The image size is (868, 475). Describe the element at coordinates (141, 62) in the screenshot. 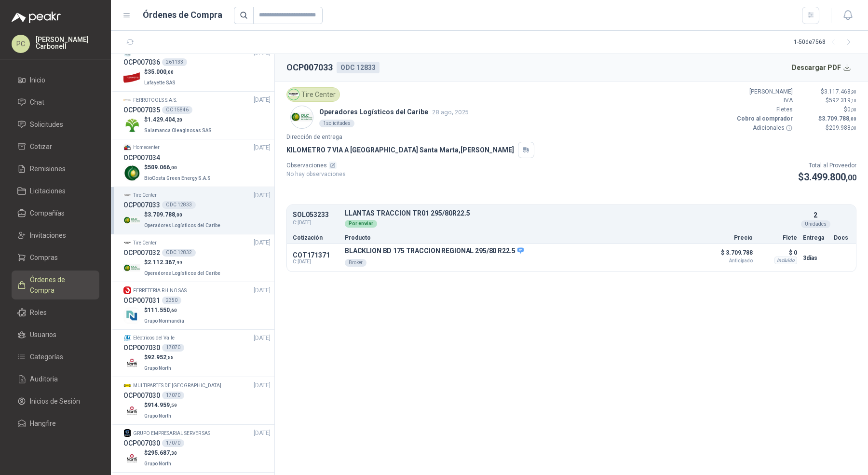

I see `h3: OCP007036` at that location.